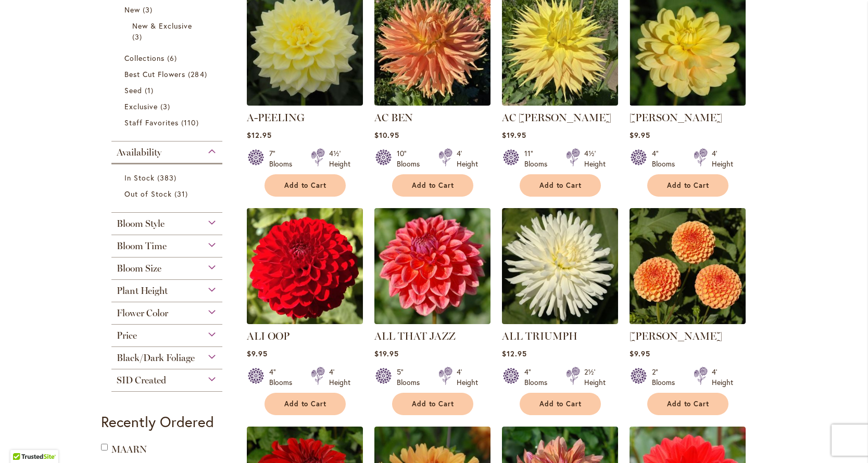 The height and width of the screenshot is (463, 868). What do you see at coordinates (168, 31) in the screenshot?
I see `a: New &amp; Exclusive` at bounding box center [168, 31].